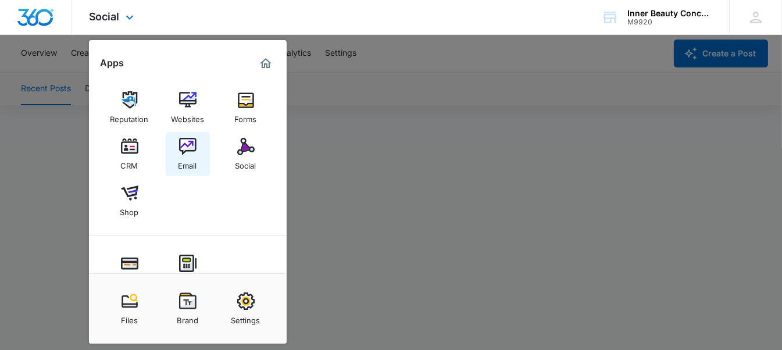  What do you see at coordinates (246, 108) in the screenshot?
I see `a: Forms` at bounding box center [246, 108].